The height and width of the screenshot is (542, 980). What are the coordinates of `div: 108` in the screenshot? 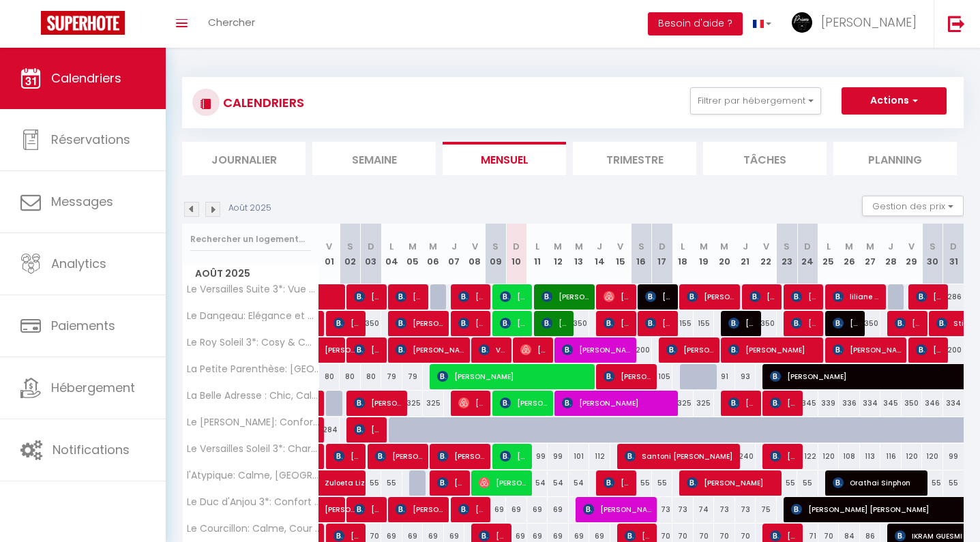 It's located at (849, 456).